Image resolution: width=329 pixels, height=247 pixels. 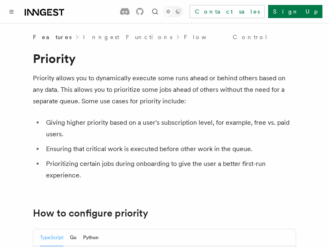 I want to click on a: Sign Up, so click(x=295, y=12).